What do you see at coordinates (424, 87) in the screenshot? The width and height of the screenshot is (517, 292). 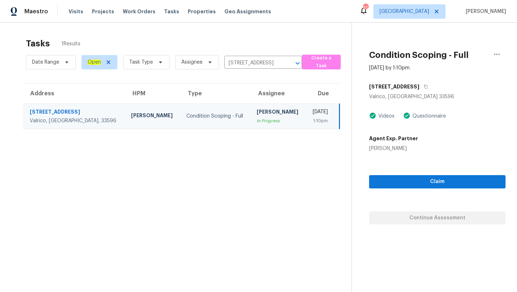 I see `button: Copy Address` at bounding box center [424, 87].